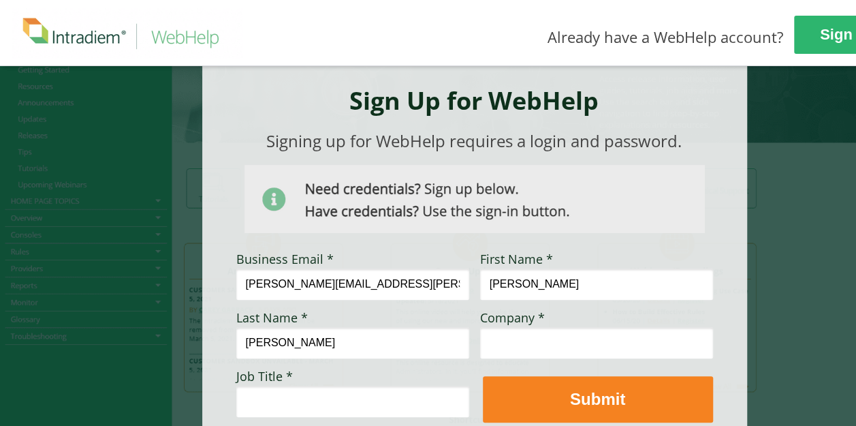  Describe the element at coordinates (665, 37) in the screenshot. I see `span: Already have a WebHelp account?` at that location.